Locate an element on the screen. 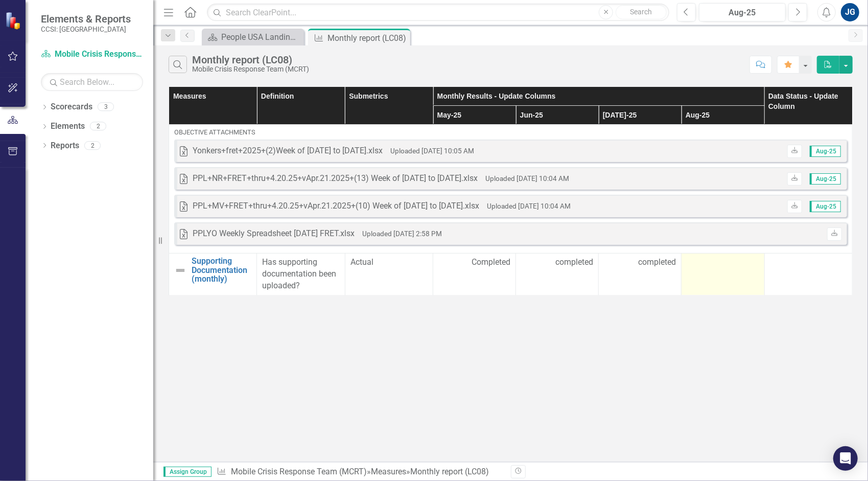 This screenshot has height=481, width=868. div: People USA Landing Page is located at coordinates (261, 37).